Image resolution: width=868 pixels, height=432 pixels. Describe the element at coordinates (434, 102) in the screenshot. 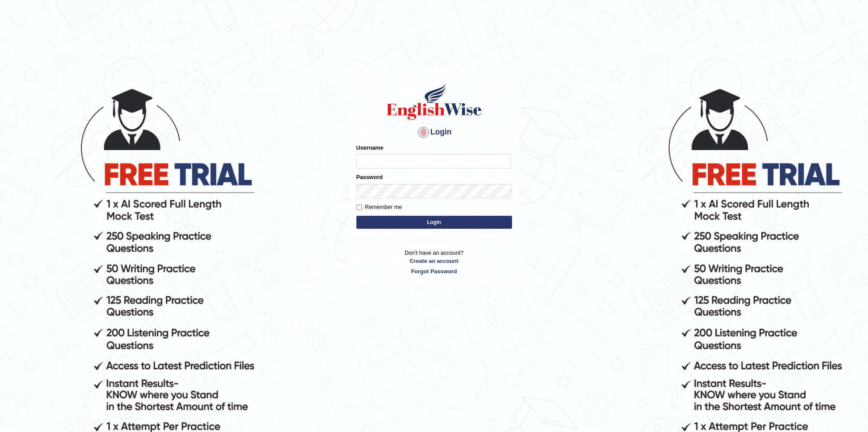

I see `img: Logo of English Wise sign in for intelligent practice with AI` at that location.